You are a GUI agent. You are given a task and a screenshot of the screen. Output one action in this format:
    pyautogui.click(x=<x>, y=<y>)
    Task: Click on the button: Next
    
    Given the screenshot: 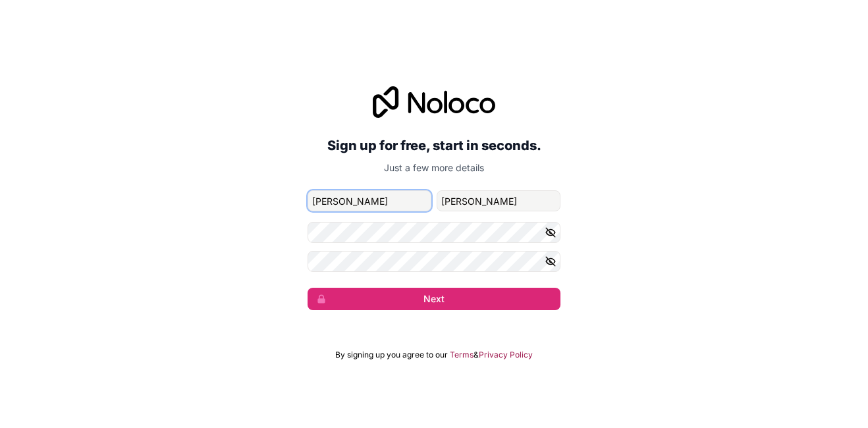 What is the action you would take?
    pyautogui.click(x=434, y=298)
    